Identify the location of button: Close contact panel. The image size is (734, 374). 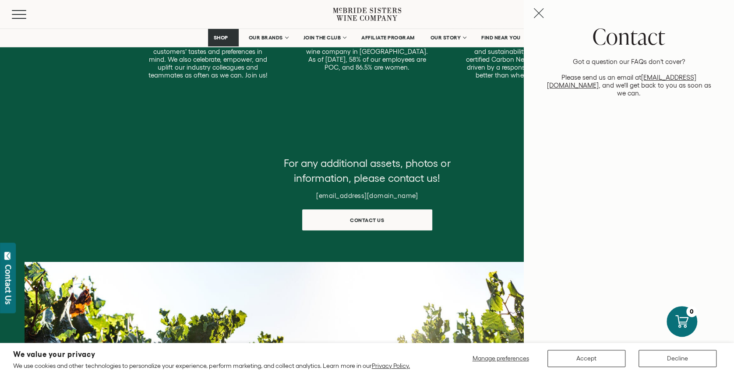
(539, 13).